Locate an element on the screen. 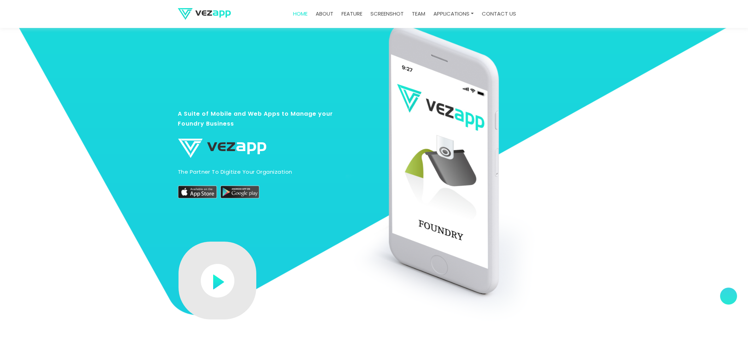  a: feature is located at coordinates (352, 14).